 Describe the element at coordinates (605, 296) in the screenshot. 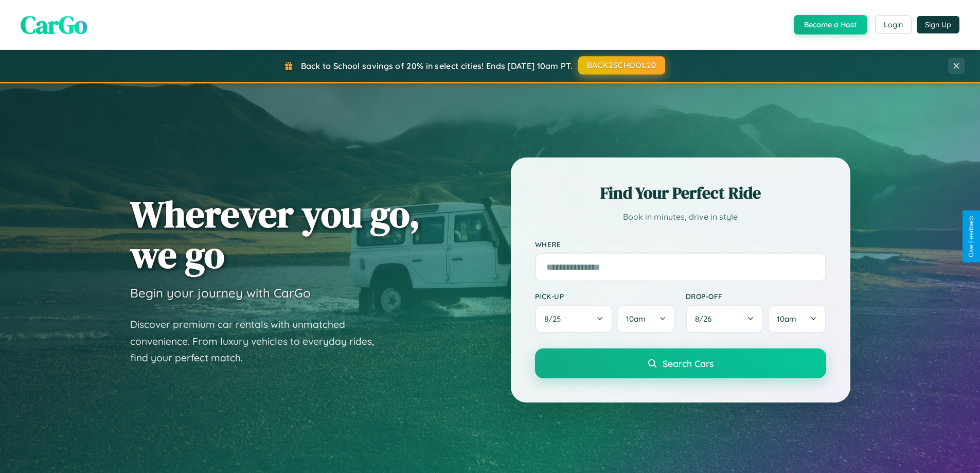

I see `label: Pick-up` at that location.